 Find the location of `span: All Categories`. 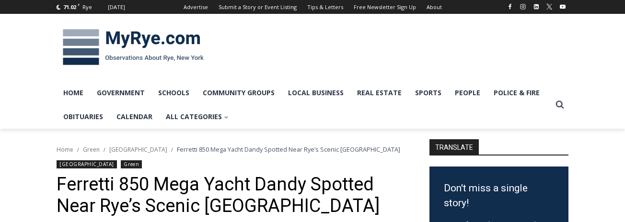

span: All Categories is located at coordinates (197, 117).